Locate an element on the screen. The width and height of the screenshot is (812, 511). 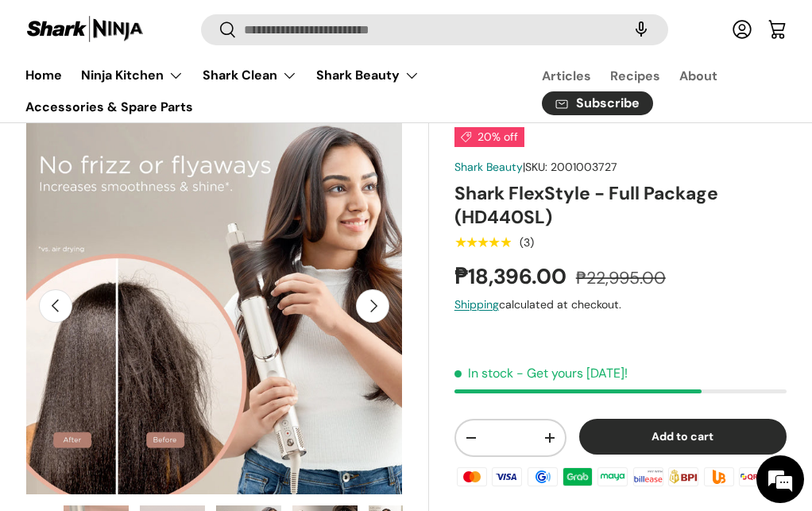
div: Minimize live chat window is located at coordinates (280, 27).